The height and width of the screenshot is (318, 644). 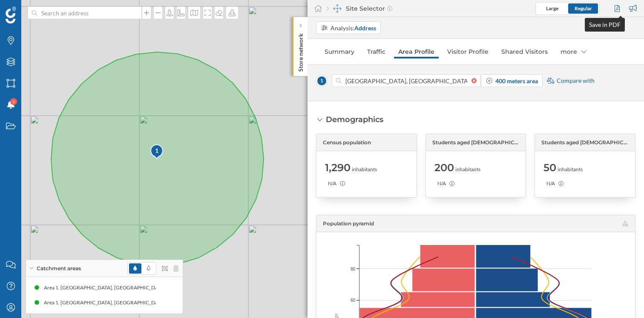 What do you see at coordinates (573, 51) in the screenshot?
I see `div: more` at bounding box center [573, 51].